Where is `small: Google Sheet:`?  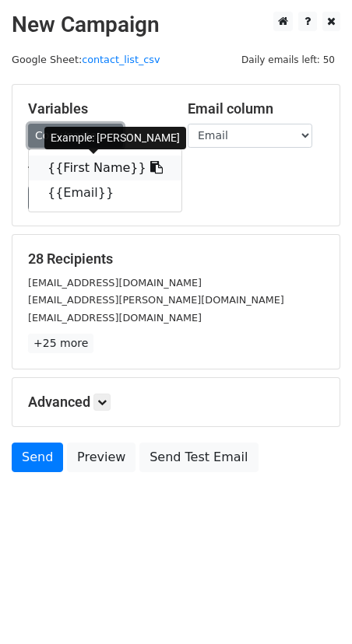
small: Google Sheet: is located at coordinates (86, 59).